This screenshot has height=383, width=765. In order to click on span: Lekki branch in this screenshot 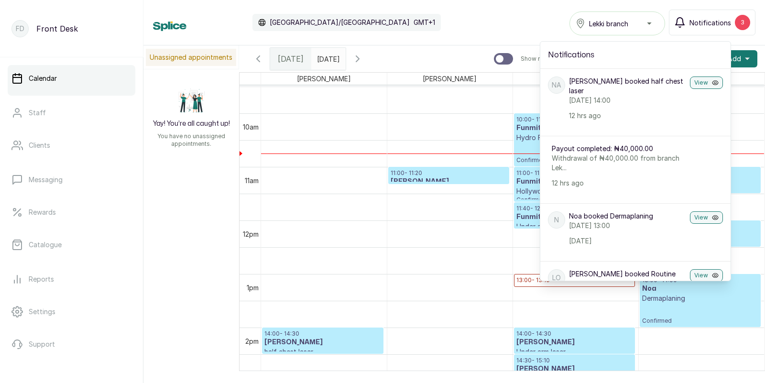, I will do `click(609, 23)`.